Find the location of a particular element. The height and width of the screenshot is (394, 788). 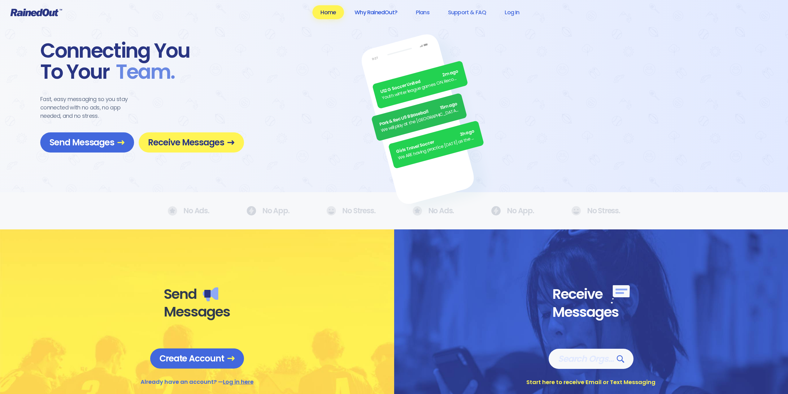

span: Create Account is located at coordinates (197, 358).